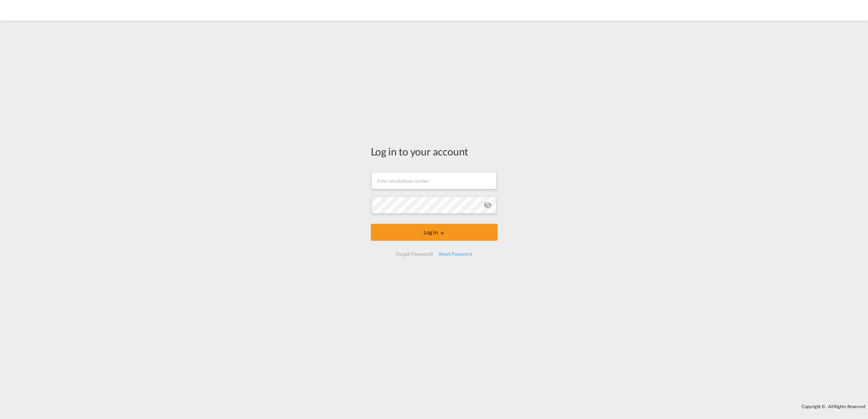 This screenshot has height=419, width=868. What do you see at coordinates (434, 233) in the screenshot?
I see `button: LOGIN` at bounding box center [434, 233].